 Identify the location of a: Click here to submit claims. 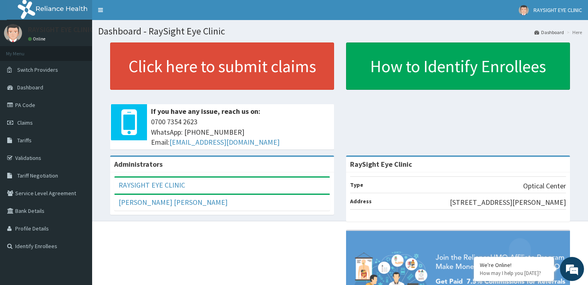
(222, 66).